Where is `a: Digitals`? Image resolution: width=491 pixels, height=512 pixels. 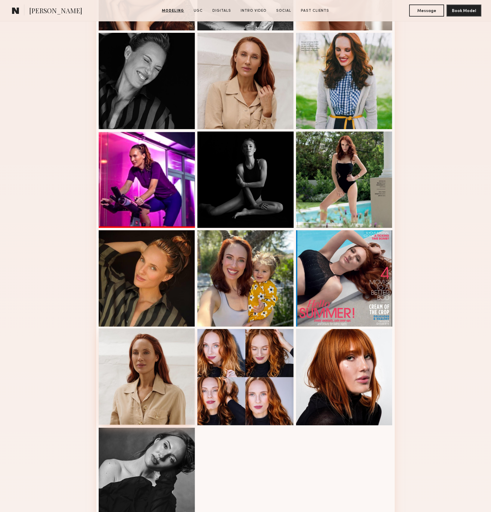 a: Digitals is located at coordinates (222, 11).